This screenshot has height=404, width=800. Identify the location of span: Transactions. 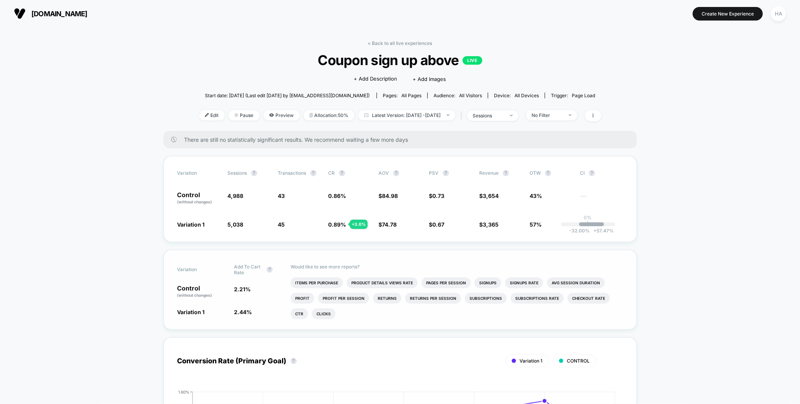
(292, 173).